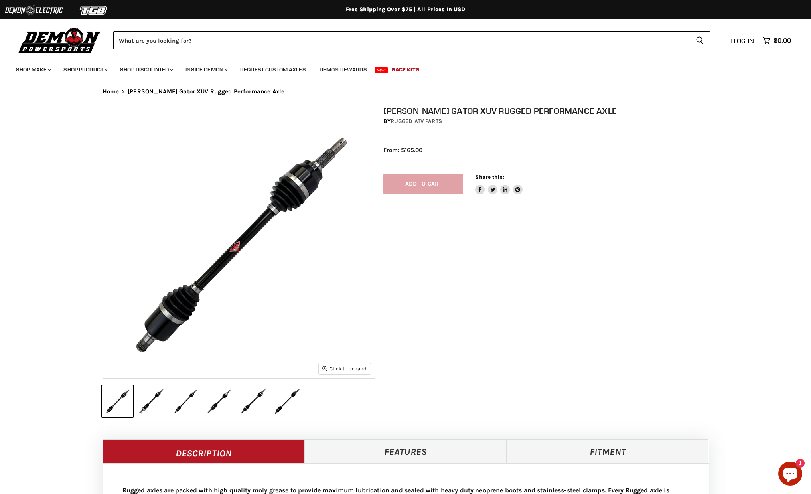 This screenshot has width=811, height=494. What do you see at coordinates (345, 368) in the screenshot?
I see `button: Click to expand` at bounding box center [345, 368].